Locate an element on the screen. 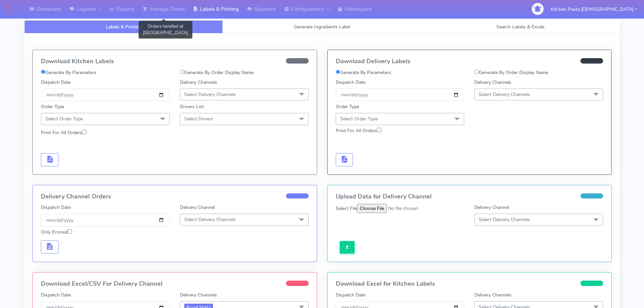 This screenshot has height=308, width=644. h4: Delivery Channel Orders is located at coordinates (175, 197).